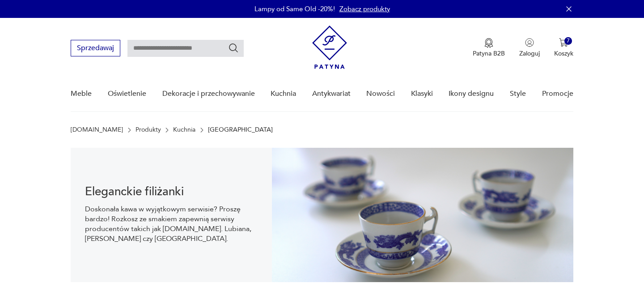 The width and height of the screenshot is (644, 296). I want to click on a: Zobacz produkty, so click(364, 9).